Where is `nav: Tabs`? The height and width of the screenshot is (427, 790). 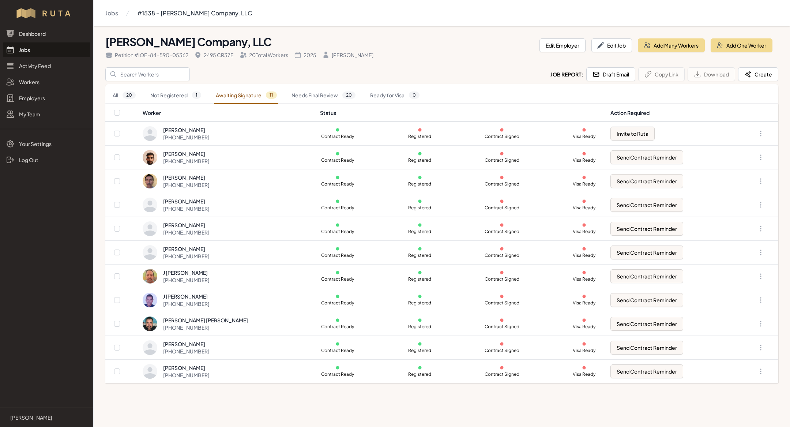 nav: Tabs is located at coordinates (442, 95).